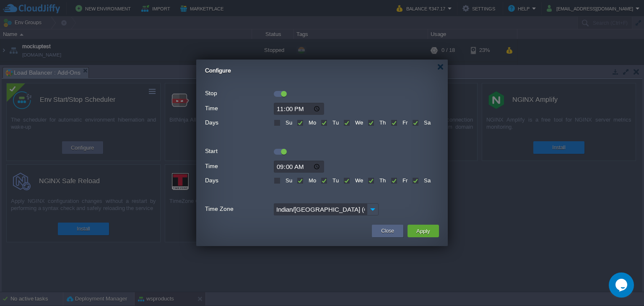 Image resolution: width=644 pixels, height=306 pixels. Describe the element at coordinates (387, 230) in the screenshot. I see `button: Close` at that location.